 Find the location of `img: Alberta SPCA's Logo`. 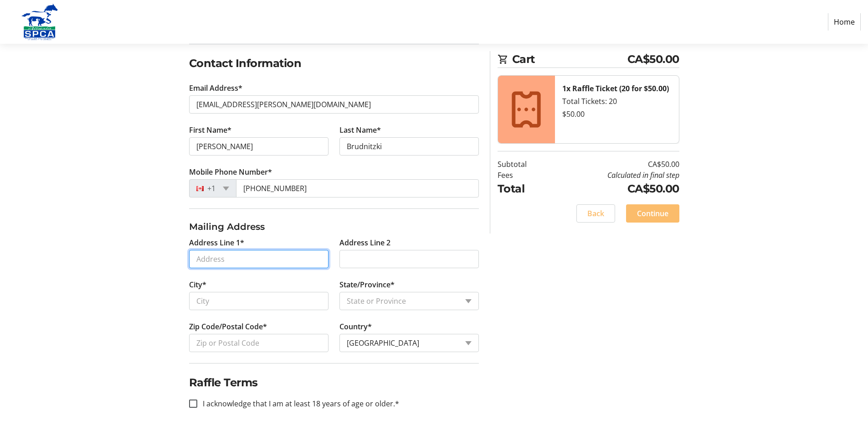

img: Alberta SPCA's Logo is located at coordinates (39, 22).